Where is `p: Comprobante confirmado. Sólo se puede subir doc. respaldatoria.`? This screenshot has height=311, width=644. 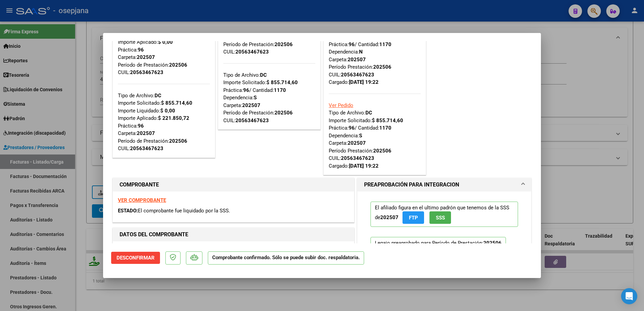 p: Comprobante confirmado. Sólo se puede subir doc. respaldatoria. is located at coordinates (286, 257).